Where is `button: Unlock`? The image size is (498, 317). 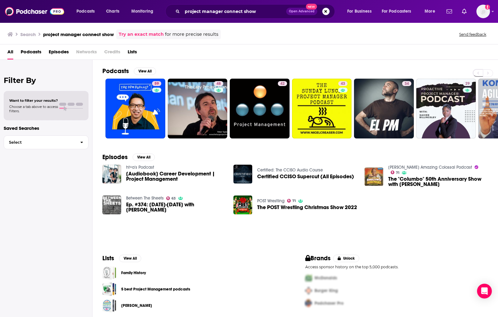
button: Unlock is located at coordinates (346, 258).